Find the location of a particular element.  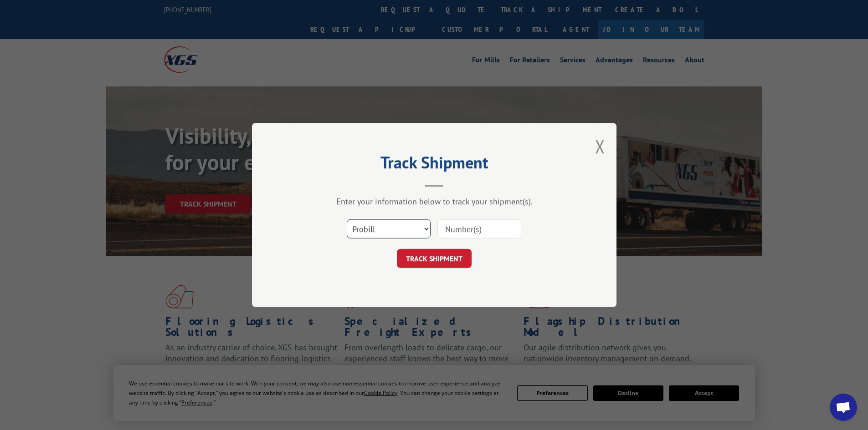

input: Number(s) is located at coordinates (479, 229).